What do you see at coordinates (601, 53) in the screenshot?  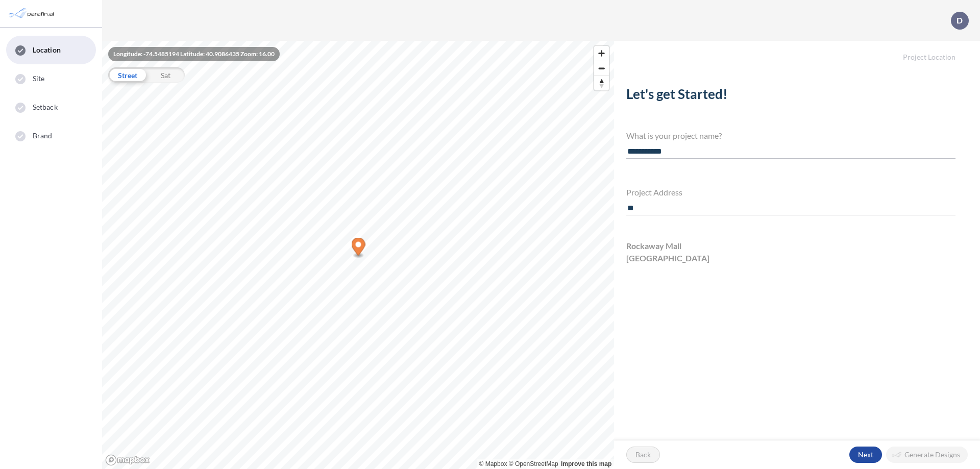 I see `button: Zoom in` at bounding box center [601, 53].